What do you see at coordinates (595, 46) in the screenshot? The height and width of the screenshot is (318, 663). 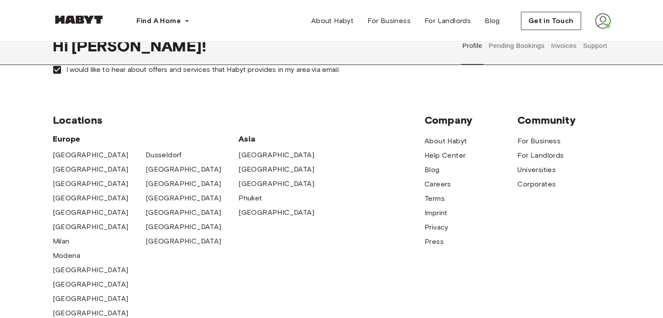 I see `button: Support` at bounding box center [595, 46].